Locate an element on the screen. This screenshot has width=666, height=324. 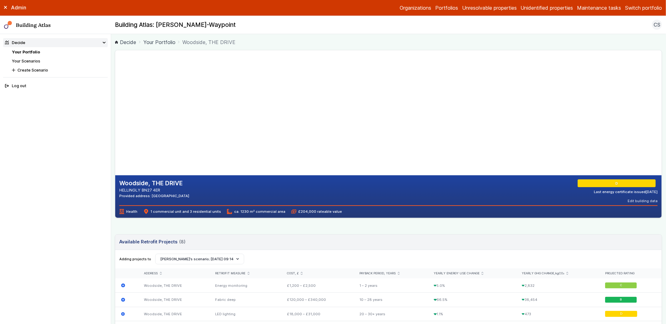
summary: Decide is located at coordinates (55, 42).